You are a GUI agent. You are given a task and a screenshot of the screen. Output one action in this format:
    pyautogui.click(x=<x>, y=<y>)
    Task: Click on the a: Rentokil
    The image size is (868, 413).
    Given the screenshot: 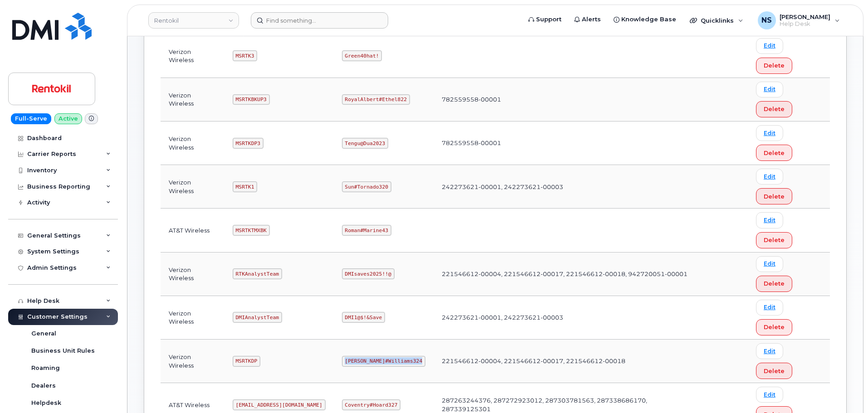 What is the action you would take?
    pyautogui.click(x=194, y=21)
    